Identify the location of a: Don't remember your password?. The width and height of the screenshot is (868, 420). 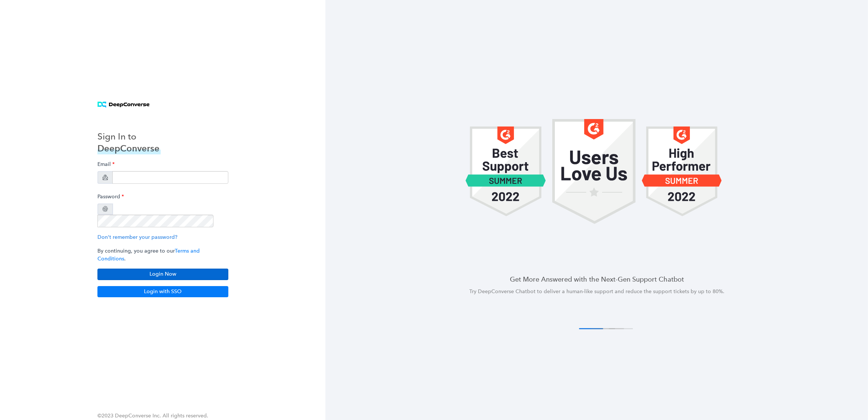
(137, 237).